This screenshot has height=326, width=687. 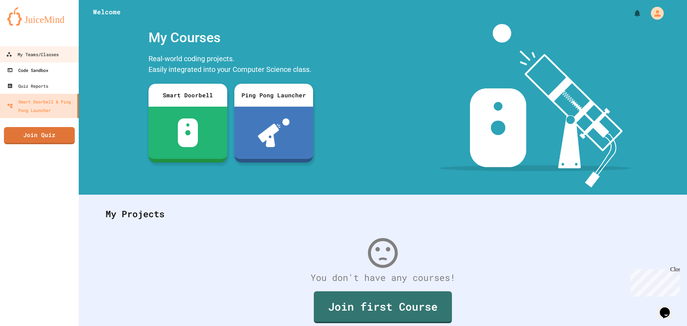 What do you see at coordinates (39, 16) in the screenshot?
I see `img: logo-orange.svg` at bounding box center [39, 16].